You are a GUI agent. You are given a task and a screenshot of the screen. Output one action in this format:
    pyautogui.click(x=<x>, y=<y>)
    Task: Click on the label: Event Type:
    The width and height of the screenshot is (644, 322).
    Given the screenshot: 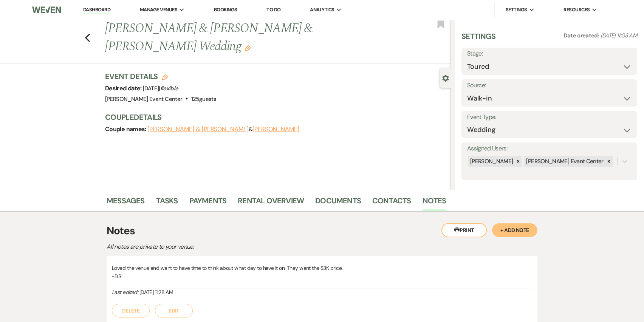 What is the action you would take?
    pyautogui.click(x=549, y=117)
    